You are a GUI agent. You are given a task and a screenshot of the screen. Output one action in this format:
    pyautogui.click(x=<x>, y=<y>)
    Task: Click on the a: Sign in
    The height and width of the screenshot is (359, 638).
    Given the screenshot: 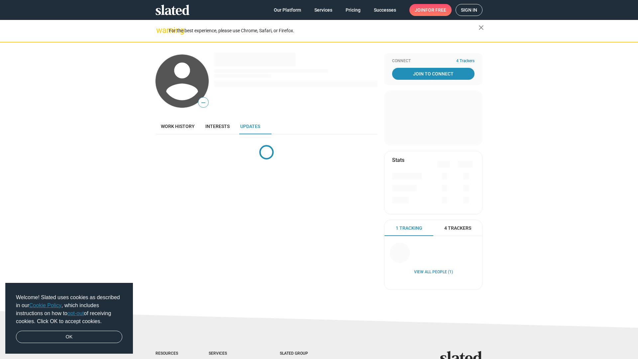 What is the action you would take?
    pyautogui.click(x=469, y=10)
    